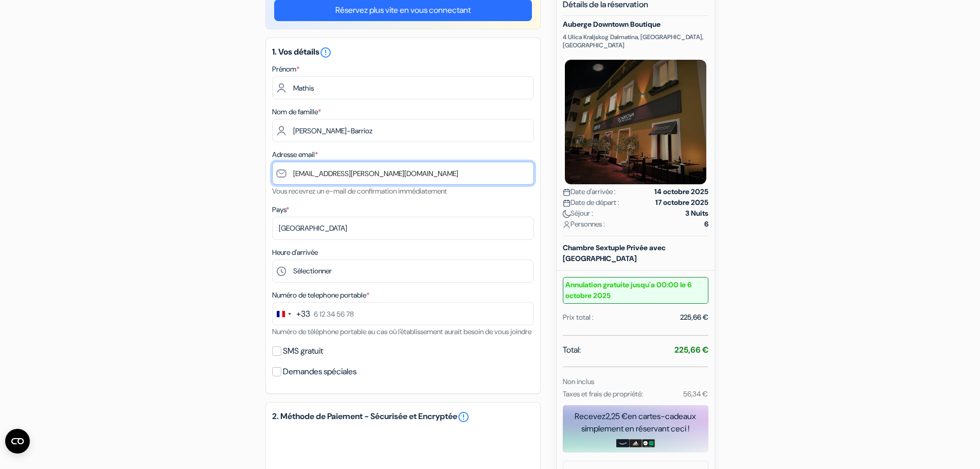 This screenshot has height=469, width=980. What do you see at coordinates (296, 112) in the screenshot?
I see `label: Nom de famille` at bounding box center [296, 112].